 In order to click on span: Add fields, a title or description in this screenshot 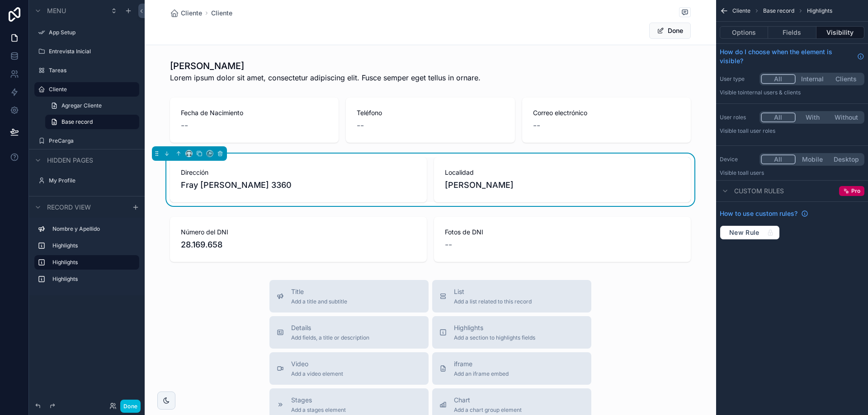, I will do `click(330, 338)`.